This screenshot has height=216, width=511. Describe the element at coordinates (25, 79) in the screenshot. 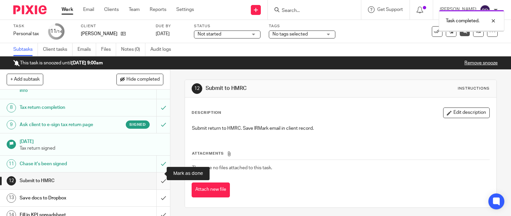

I see `button: + Add subtask` at that location.